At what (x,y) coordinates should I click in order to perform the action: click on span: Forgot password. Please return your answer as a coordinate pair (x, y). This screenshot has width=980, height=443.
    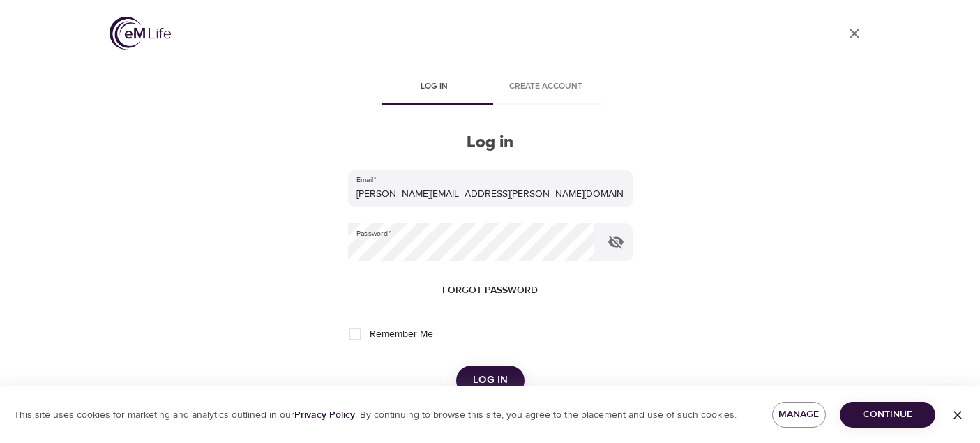
    Looking at the image, I should click on (490, 290).